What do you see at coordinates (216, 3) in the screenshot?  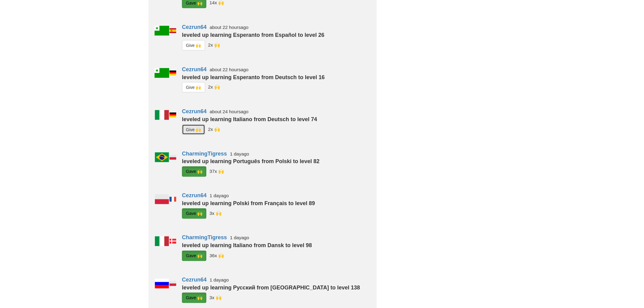 I see `small: LuciusVorenusX<br />segfault<br />sjfree<br />Marcos<br />JioMc<br />superwinston<br />white_rabb...` at bounding box center [216, 3].